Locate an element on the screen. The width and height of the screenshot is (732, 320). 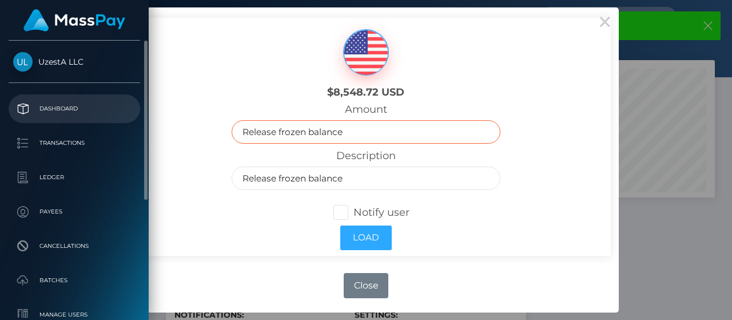
input: Description is located at coordinates (365, 178).